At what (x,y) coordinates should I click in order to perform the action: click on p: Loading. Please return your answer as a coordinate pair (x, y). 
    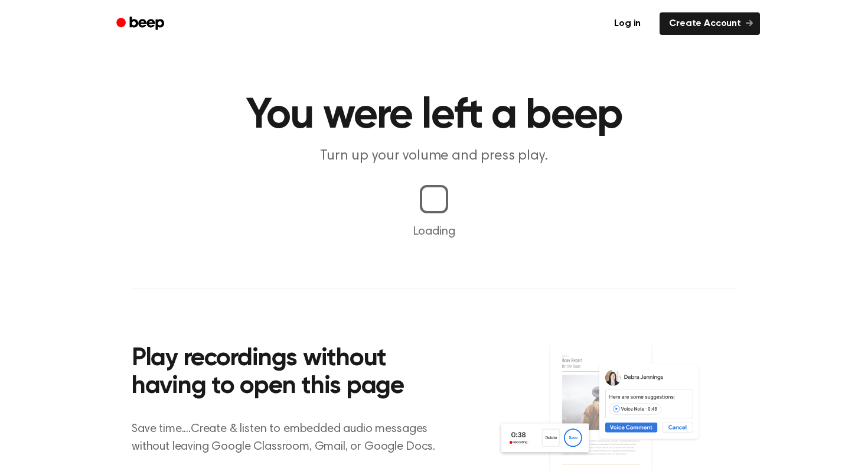
    Looking at the image, I should click on (434, 231).